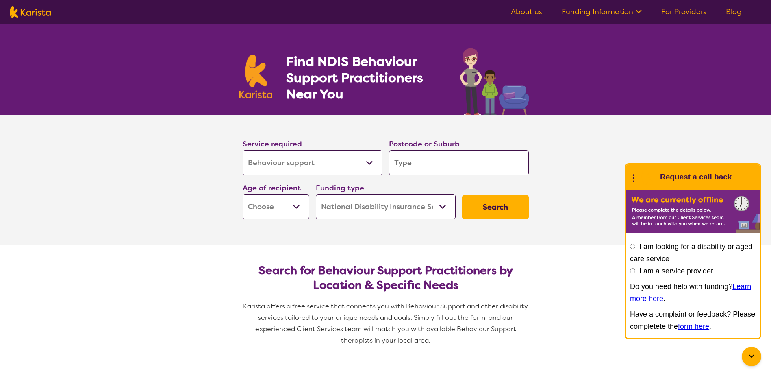 Image resolution: width=771 pixels, height=376 pixels. What do you see at coordinates (459, 163) in the screenshot?
I see `input: Type` at bounding box center [459, 163].